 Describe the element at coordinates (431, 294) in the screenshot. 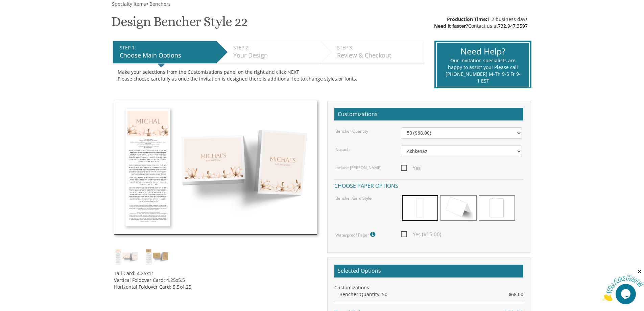

I see `div: Bencher Quantity: 50` at that location.